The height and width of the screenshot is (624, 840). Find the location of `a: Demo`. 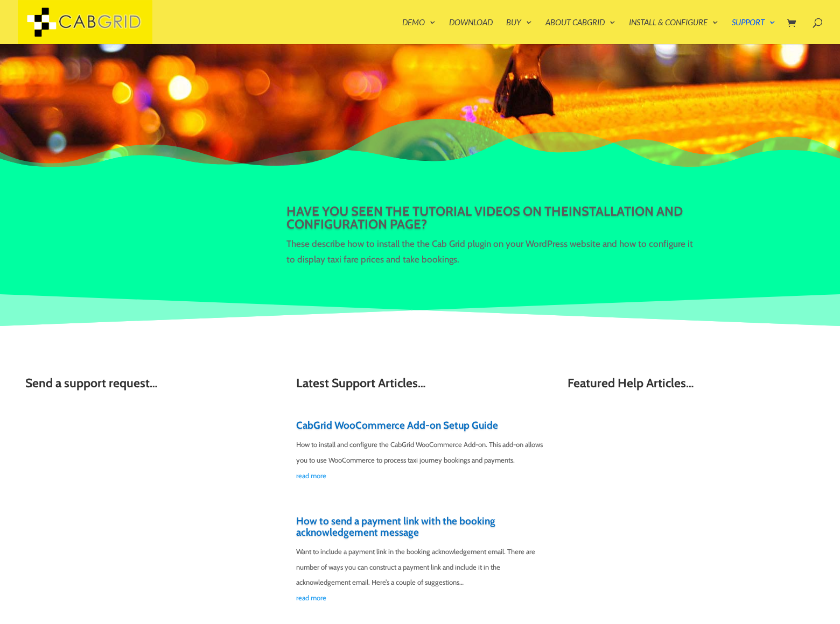

a: Demo is located at coordinates (419, 31).